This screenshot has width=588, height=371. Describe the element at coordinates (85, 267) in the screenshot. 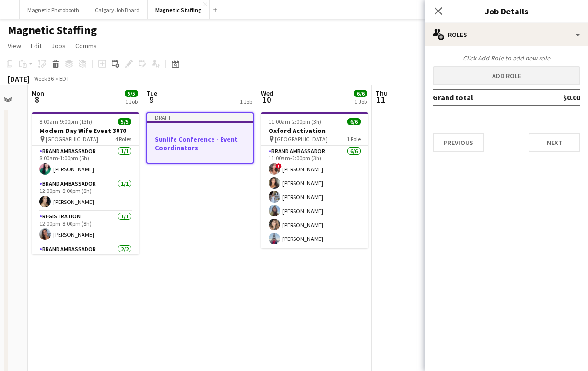

I see `app-card-role: Brand Ambassador2/24:00pm-9:00pm (5h)` at that location.